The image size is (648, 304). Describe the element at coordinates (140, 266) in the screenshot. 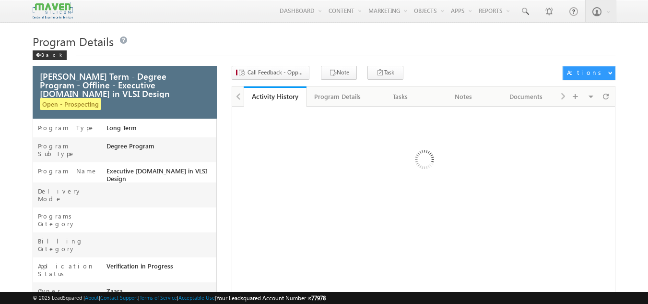

I see `span: Verification in Progress` at that location.